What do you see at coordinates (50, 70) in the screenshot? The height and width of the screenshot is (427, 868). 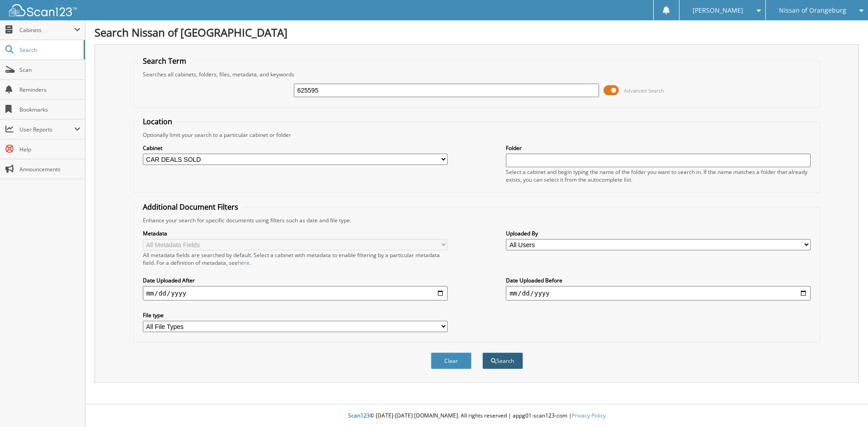 I see `span: Scan` at bounding box center [50, 70].